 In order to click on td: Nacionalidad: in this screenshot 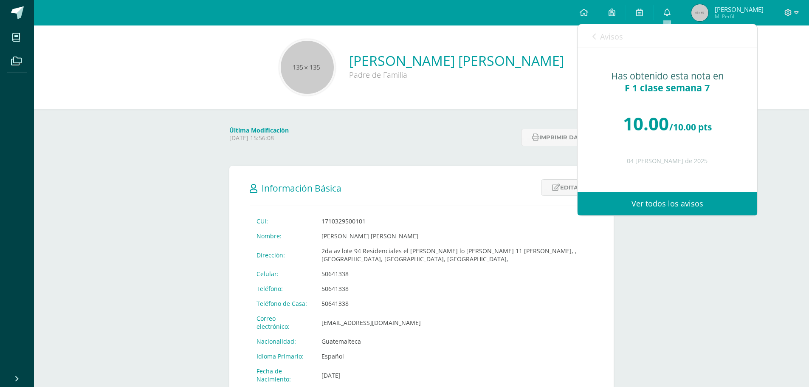, I will do `click(282, 341)`.